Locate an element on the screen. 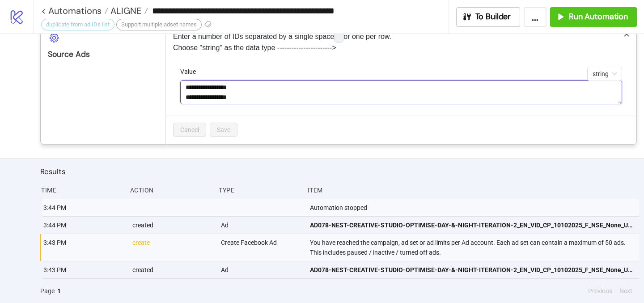 The height and width of the screenshot is (303, 644). span: close is located at coordinates (627, 34).